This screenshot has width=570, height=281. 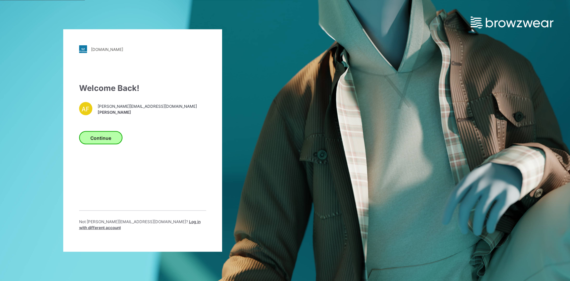 What do you see at coordinates (101, 138) in the screenshot?
I see `button: Continue` at bounding box center [101, 138].